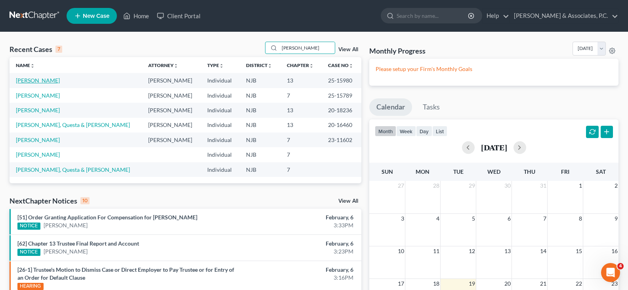  Describe the element at coordinates (494, 69) in the screenshot. I see `p: Please setup your Firm's Monthly Goals` at that location.